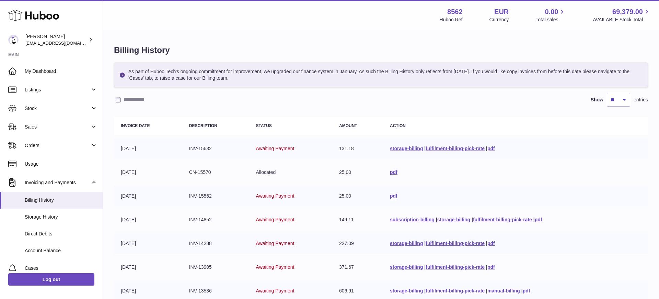 This screenshot has width=659, height=299. Describe the element at coordinates (57, 90) in the screenshot. I see `span: Listings` at that location.